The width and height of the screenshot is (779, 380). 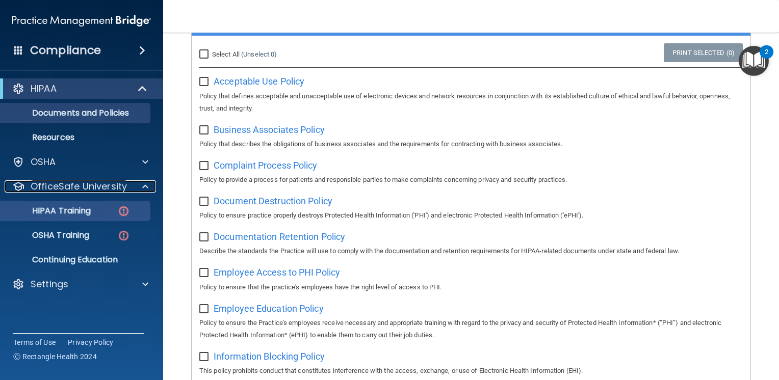 What do you see at coordinates (279, 237) in the screenshot?
I see `span: Documentation Retention Policy` at bounding box center [279, 237].